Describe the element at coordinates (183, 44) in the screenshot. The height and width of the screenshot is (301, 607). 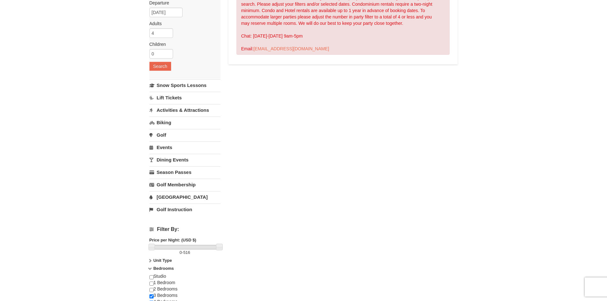
I see `label: Children` at that location.